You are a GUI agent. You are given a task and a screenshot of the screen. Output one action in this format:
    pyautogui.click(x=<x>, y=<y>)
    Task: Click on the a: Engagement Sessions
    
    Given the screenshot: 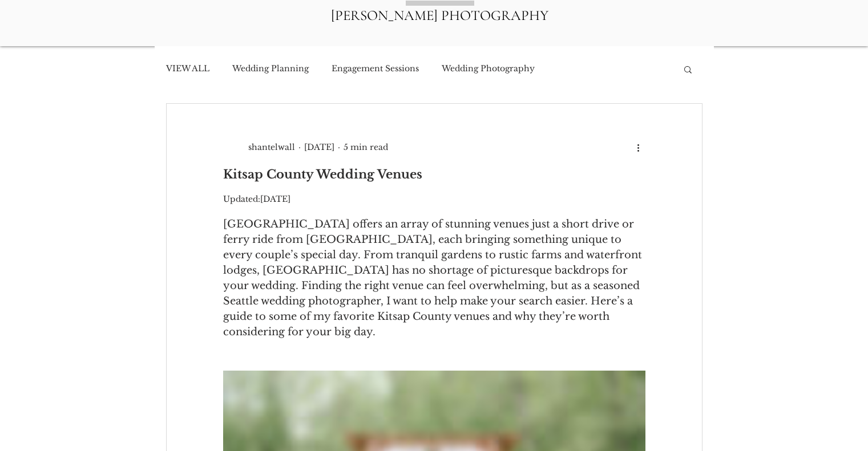 What is the action you would take?
    pyautogui.click(x=375, y=69)
    